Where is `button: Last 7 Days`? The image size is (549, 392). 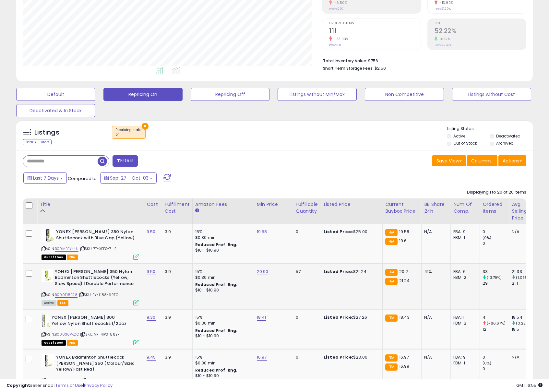
button: Last 7 Days is located at coordinates (45, 178).